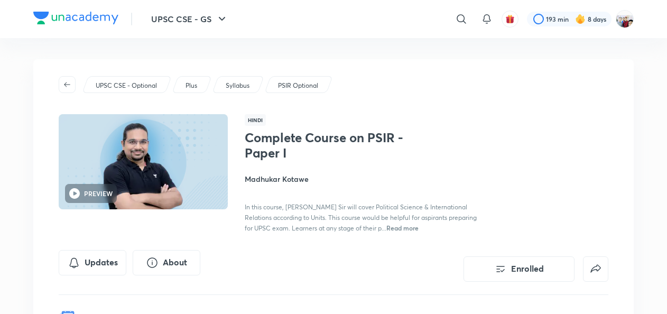  I want to click on button: About, so click(166, 263).